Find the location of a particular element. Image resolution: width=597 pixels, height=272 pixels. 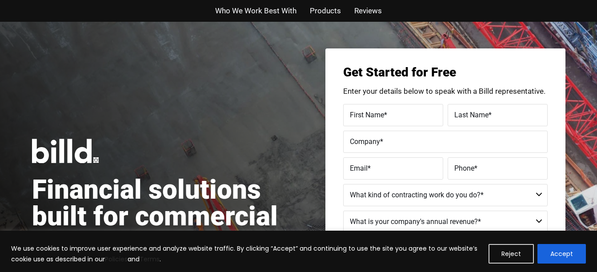

p: Enter your details below to speak with a Billd representative. is located at coordinates (445, 91).